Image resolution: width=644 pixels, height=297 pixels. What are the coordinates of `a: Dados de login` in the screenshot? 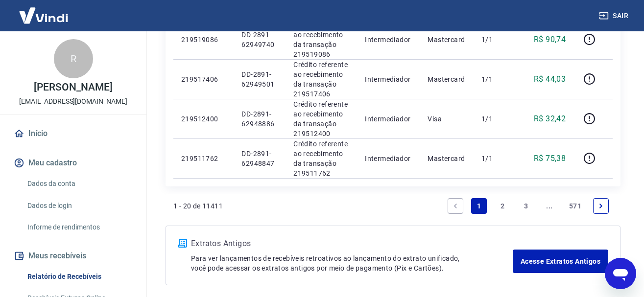 It's located at (79, 206).